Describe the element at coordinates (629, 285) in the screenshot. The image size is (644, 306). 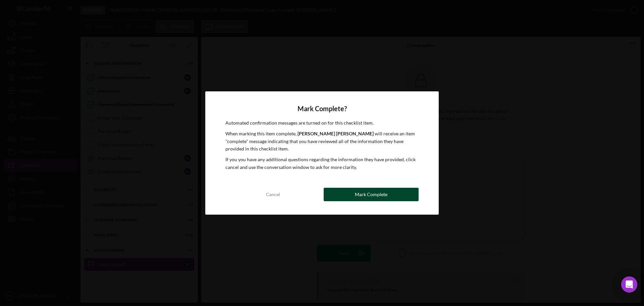
I see `div: Open Intercom Messenger` at that location.